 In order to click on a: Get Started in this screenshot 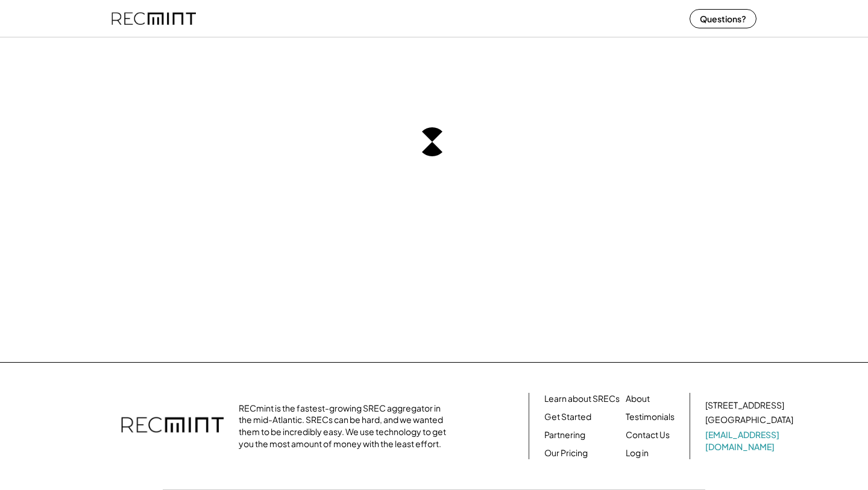, I will do `click(568, 417)`.